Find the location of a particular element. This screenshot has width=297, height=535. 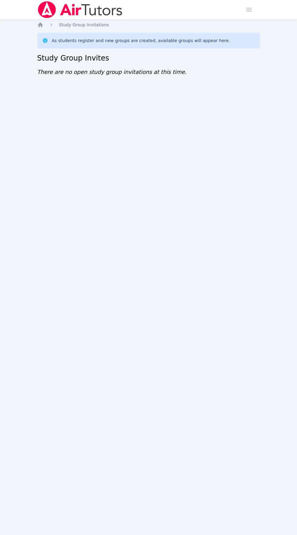

img: Air Tutors is located at coordinates (80, 10).